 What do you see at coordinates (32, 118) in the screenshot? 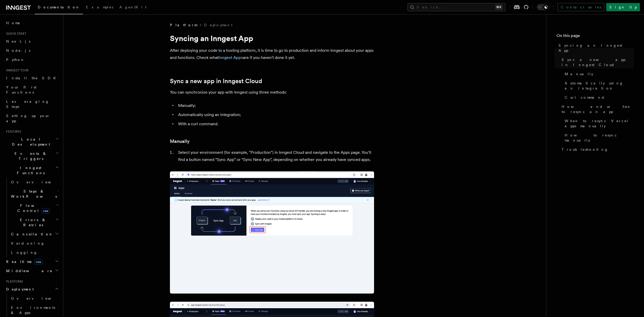
I see `a: Setting up your app` at bounding box center [32, 118].